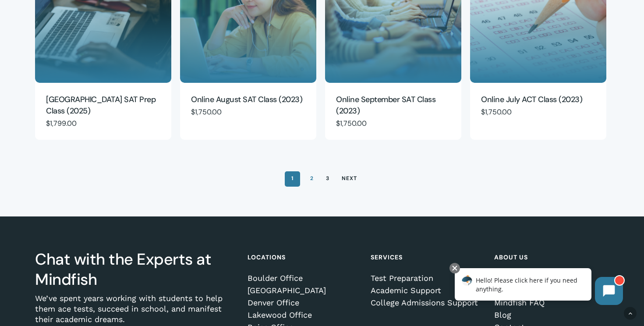 The width and height of the screenshot is (644, 326). I want to click on h3: Chat with the Experts at Mindfish, so click(136, 270).